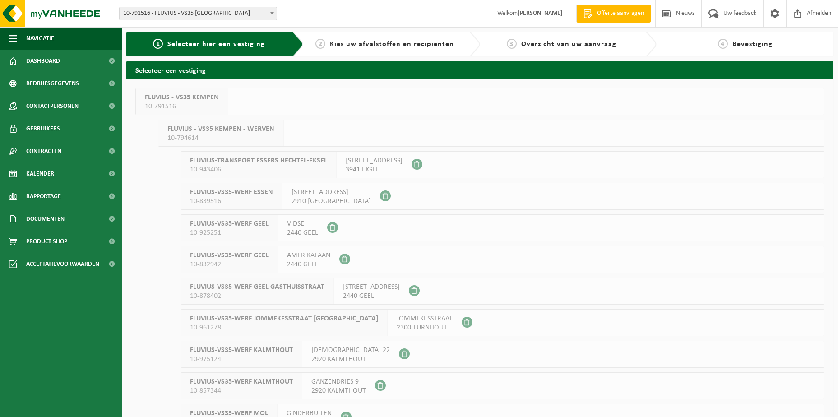 The width and height of the screenshot is (838, 417). What do you see at coordinates (221, 129) in the screenshot?
I see `span: FLUVIUS - VS35 KEMPEN - WERVEN` at bounding box center [221, 129].